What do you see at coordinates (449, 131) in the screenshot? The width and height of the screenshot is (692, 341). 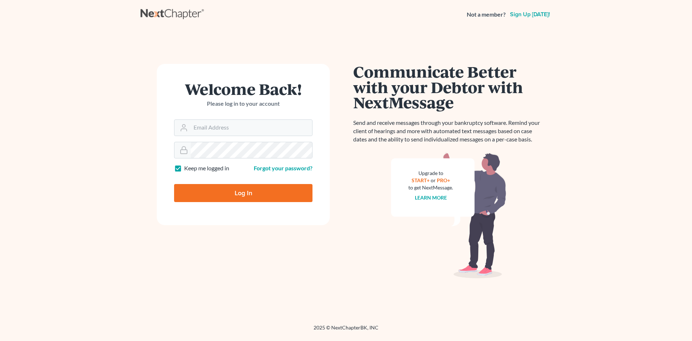 I see `p: Send and receive messages through your bankruptcy software. Remind your client of hearings and mo...` at bounding box center [449, 131].